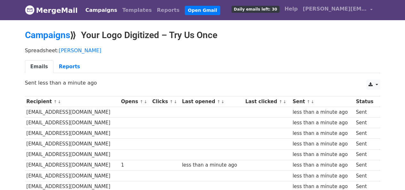 The height and width of the screenshot is (190, 405). I want to click on th: Sent, so click(323, 102).